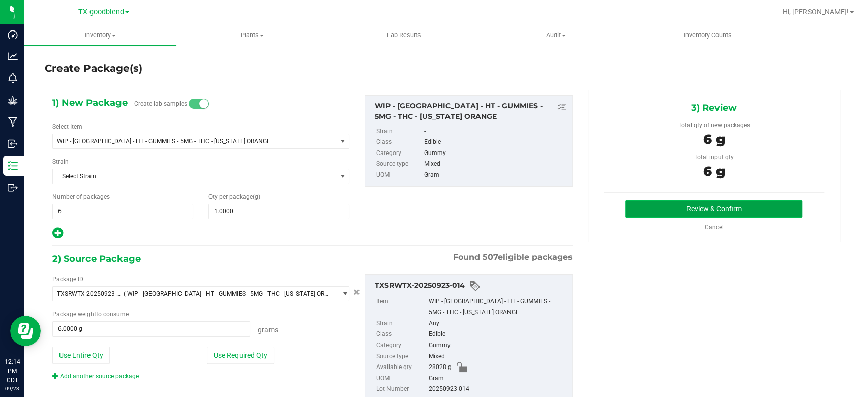 Image resolution: width=868 pixels, height=397 pixels. What do you see at coordinates (714, 108) in the screenshot?
I see `span: 3) Review` at bounding box center [714, 108].